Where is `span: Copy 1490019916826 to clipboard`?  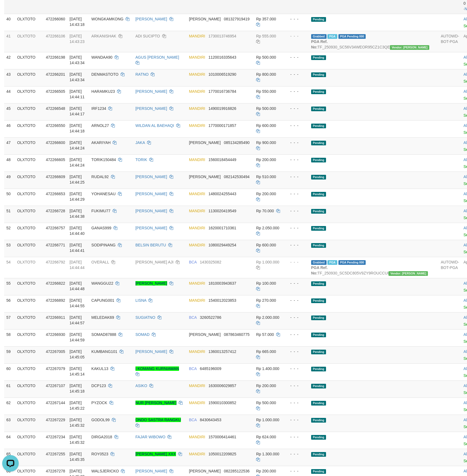
span: Copy 1490019916826 to clipboard is located at coordinates (222, 109).